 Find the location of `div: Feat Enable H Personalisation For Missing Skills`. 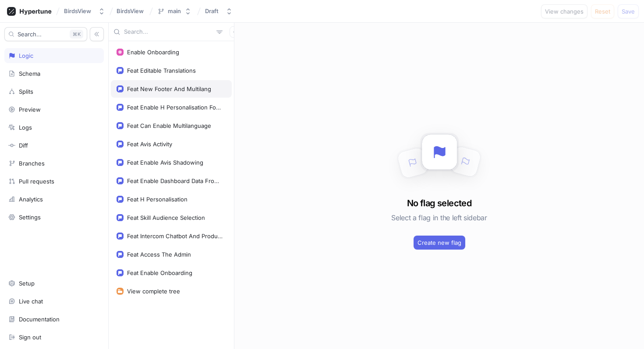

div: Feat Enable H Personalisation For Missing Skills is located at coordinates (175, 107).